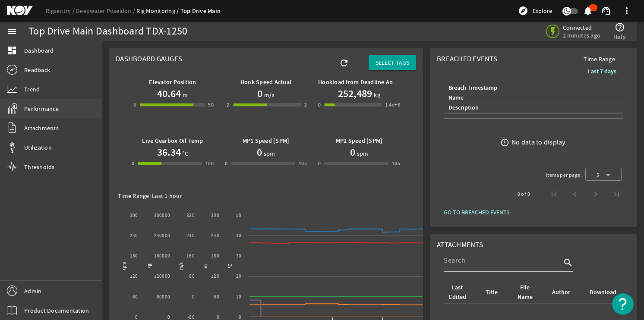 This screenshot has width=644, height=320. Describe the element at coordinates (134, 105) in the screenshot. I see `div: -5` at that location.